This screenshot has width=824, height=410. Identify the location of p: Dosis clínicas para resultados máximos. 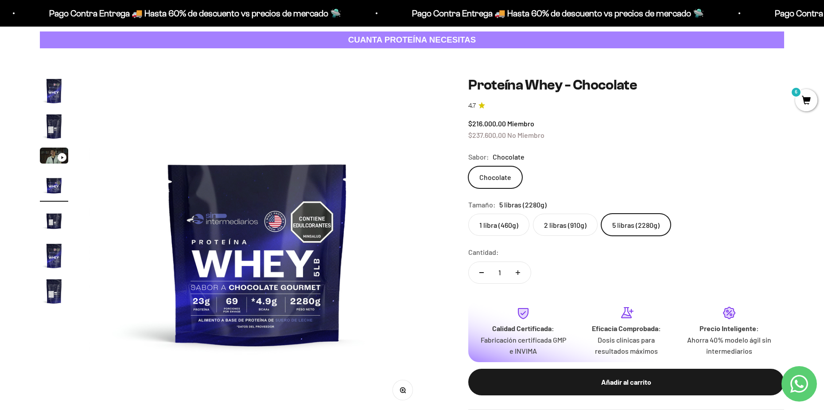
(626, 345).